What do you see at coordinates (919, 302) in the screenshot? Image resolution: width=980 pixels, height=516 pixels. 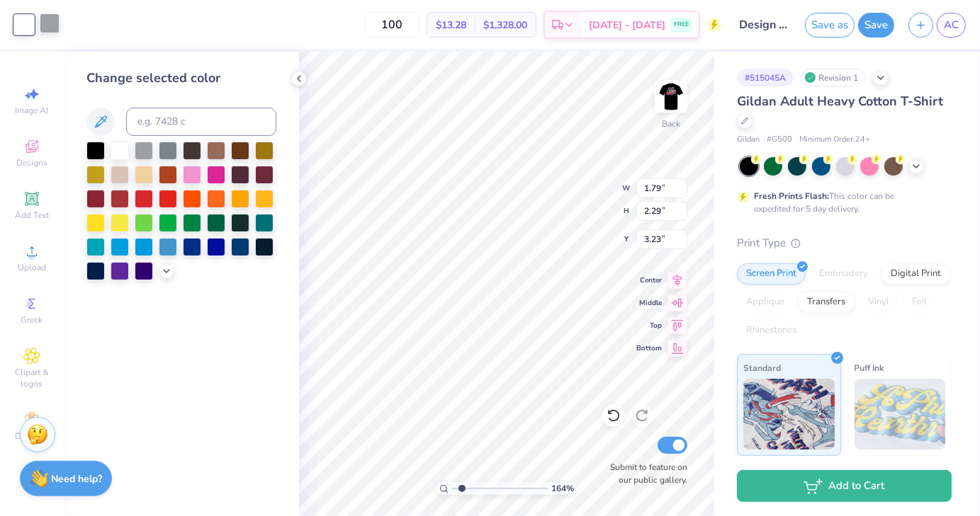 I see `div: Foil` at bounding box center [919, 302].